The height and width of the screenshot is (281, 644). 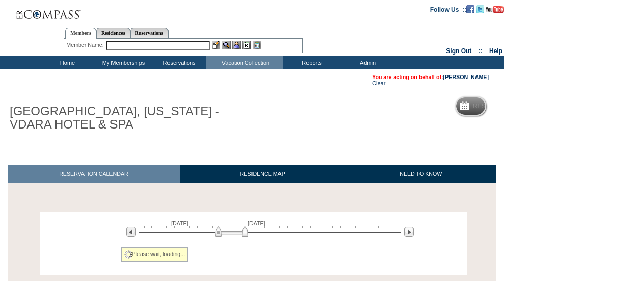 I want to click on img: Subscribe to our YouTube Channel, so click(x=494, y=9).